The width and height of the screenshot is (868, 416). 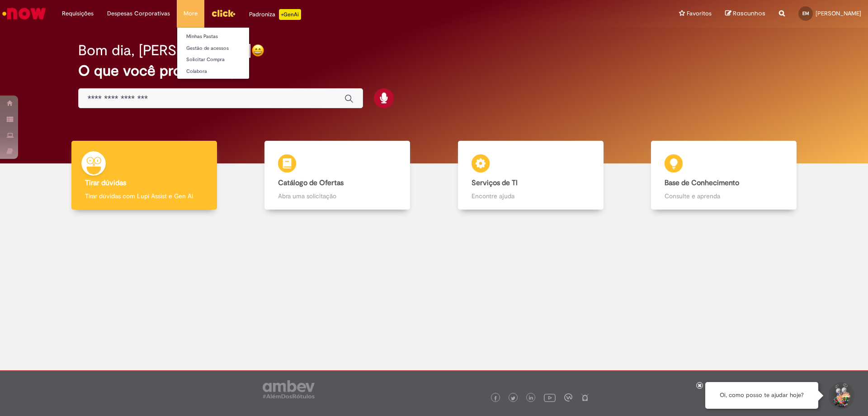 What do you see at coordinates (745, 13) in the screenshot?
I see `a: Rascunhos` at bounding box center [745, 13].